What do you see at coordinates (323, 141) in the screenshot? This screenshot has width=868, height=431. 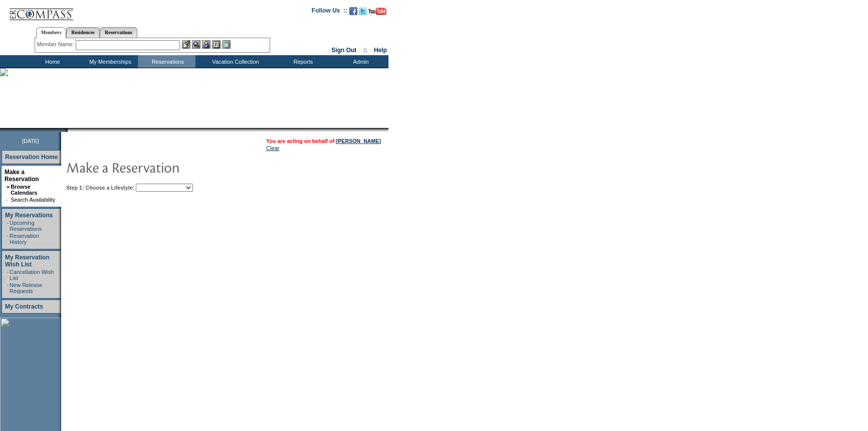 I see `span: You are acting on behalf of:` at bounding box center [323, 141].